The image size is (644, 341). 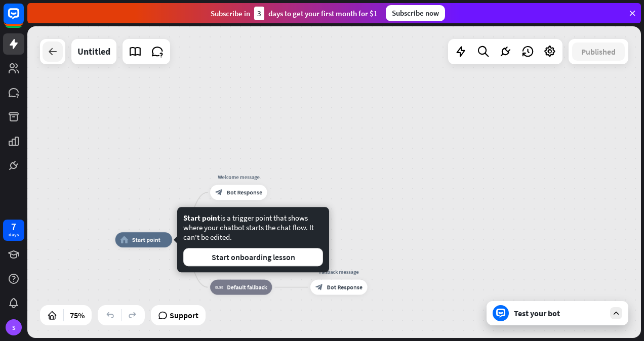 What do you see at coordinates (94, 52) in the screenshot?
I see `div: Untitled` at bounding box center [94, 52].